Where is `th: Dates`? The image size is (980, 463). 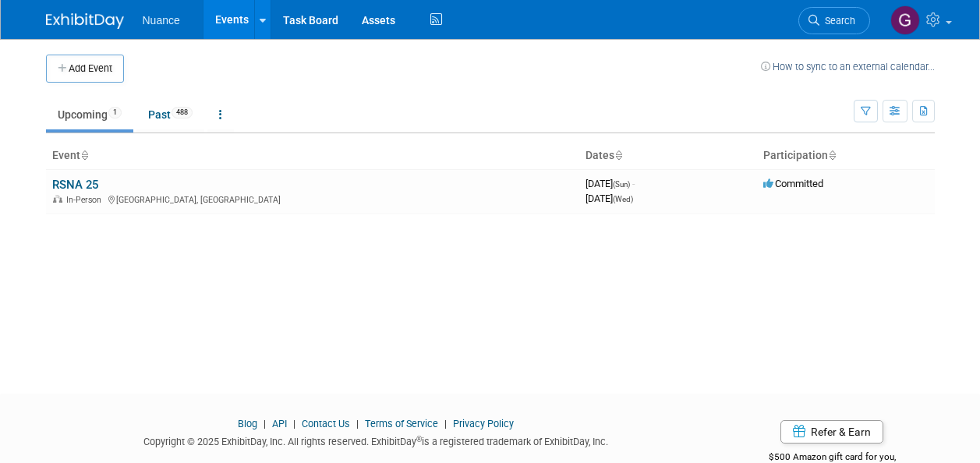 th: Dates is located at coordinates (669, 156).